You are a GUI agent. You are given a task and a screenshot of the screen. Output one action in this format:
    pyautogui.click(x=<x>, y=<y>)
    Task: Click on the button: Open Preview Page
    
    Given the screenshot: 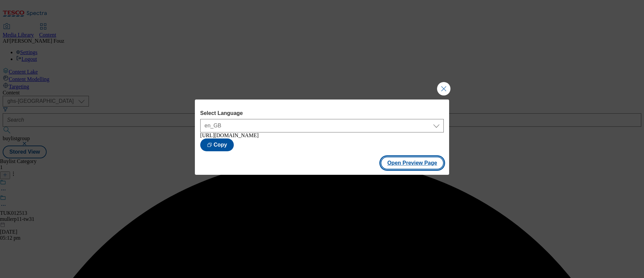 What is the action you would take?
    pyautogui.click(x=412, y=163)
    